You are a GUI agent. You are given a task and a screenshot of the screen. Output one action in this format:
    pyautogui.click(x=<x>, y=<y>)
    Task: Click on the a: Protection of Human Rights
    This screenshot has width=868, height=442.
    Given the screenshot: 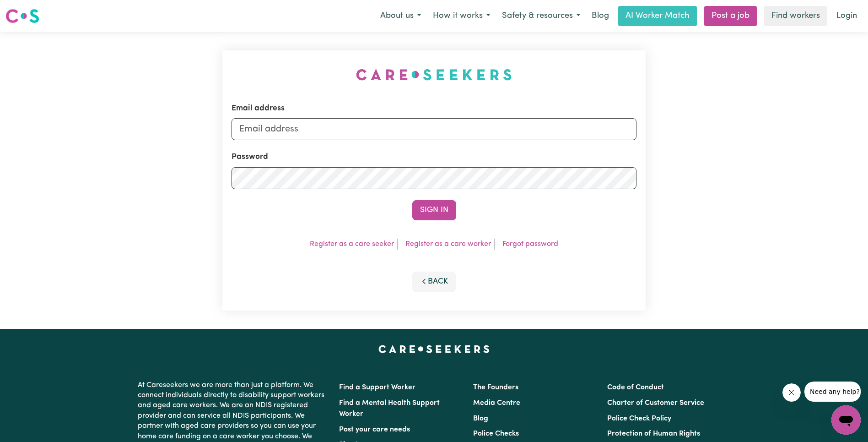 What is the action you would take?
    pyautogui.click(x=653, y=433)
    